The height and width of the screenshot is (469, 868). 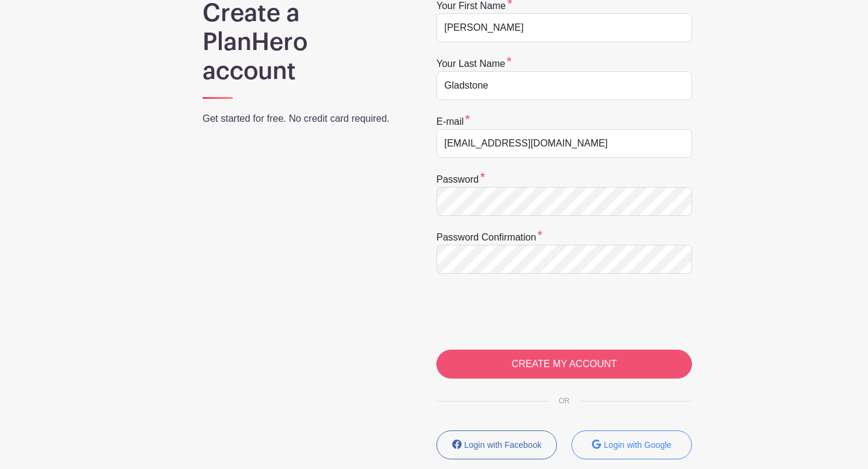 What do you see at coordinates (503, 445) in the screenshot?
I see `small: Login with Facebook` at bounding box center [503, 445].